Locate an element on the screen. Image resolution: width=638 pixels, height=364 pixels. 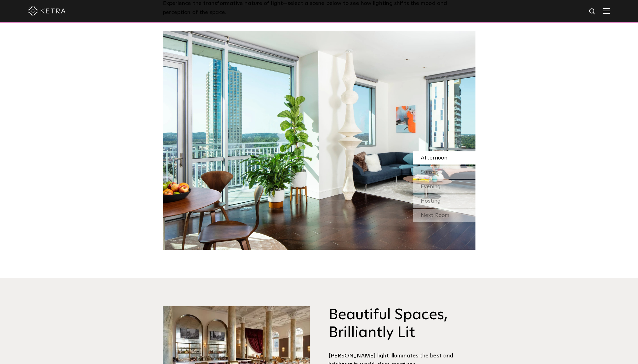
div: Next Room is located at coordinates (444, 216).